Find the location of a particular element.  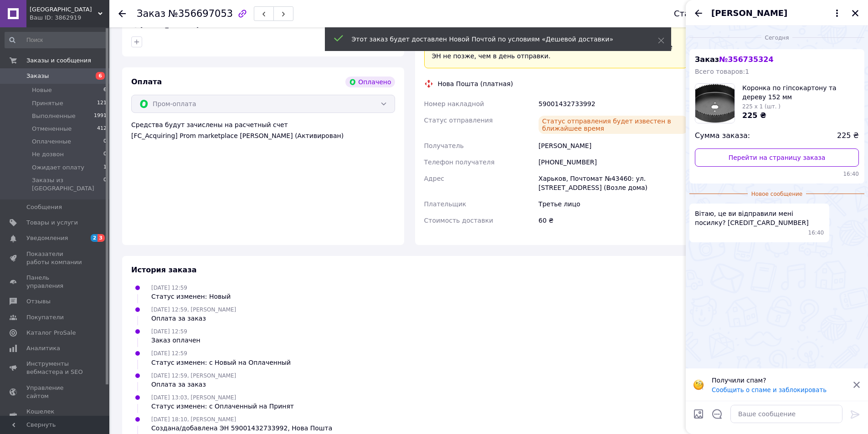

div: 59001432733992 is located at coordinates (612, 104).